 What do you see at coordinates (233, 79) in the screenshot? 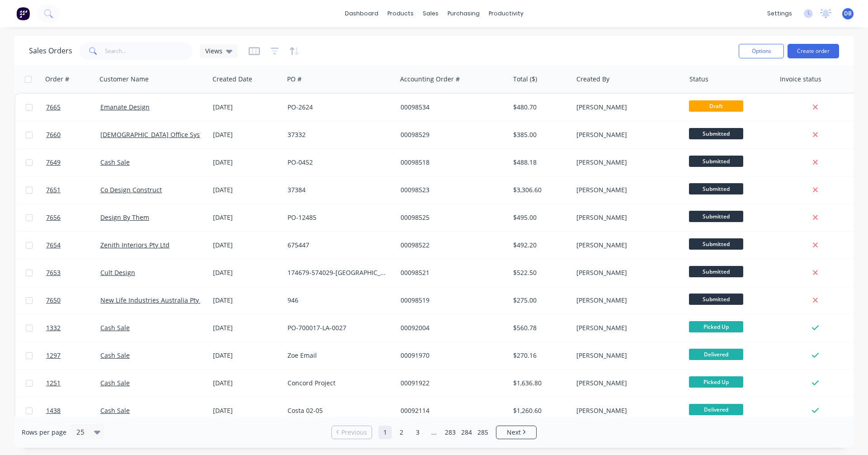
I see `div: Created Date` at bounding box center [233, 79].